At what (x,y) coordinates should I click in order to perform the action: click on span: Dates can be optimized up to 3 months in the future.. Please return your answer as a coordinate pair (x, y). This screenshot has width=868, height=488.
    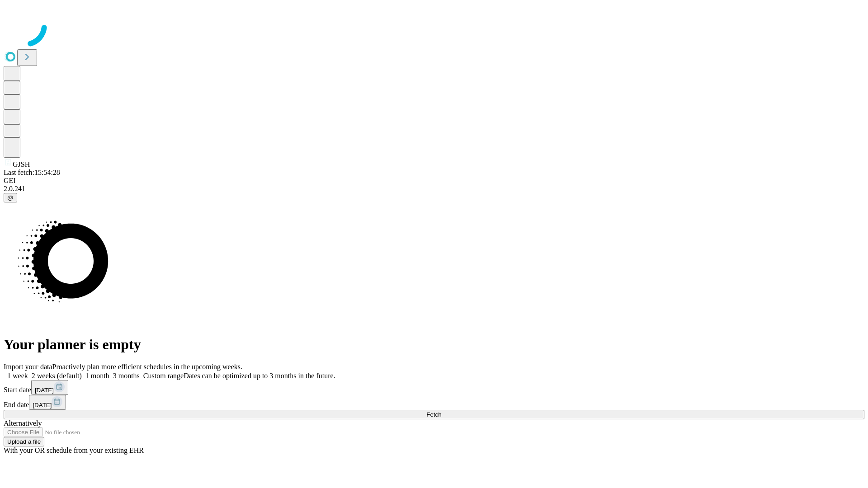
    Looking at the image, I should click on (259, 376).